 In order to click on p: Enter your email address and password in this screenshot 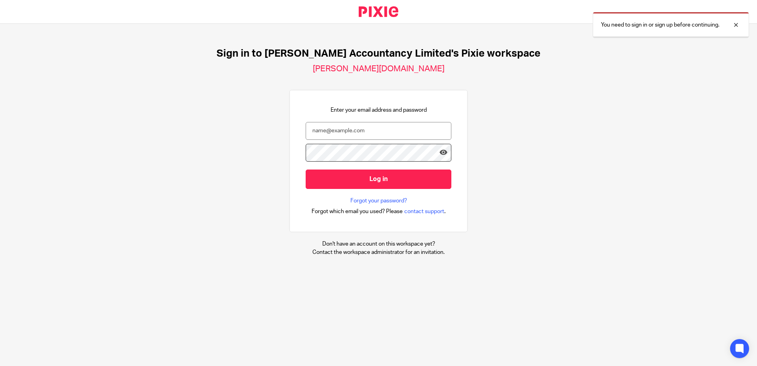, I will do `click(379, 110)`.